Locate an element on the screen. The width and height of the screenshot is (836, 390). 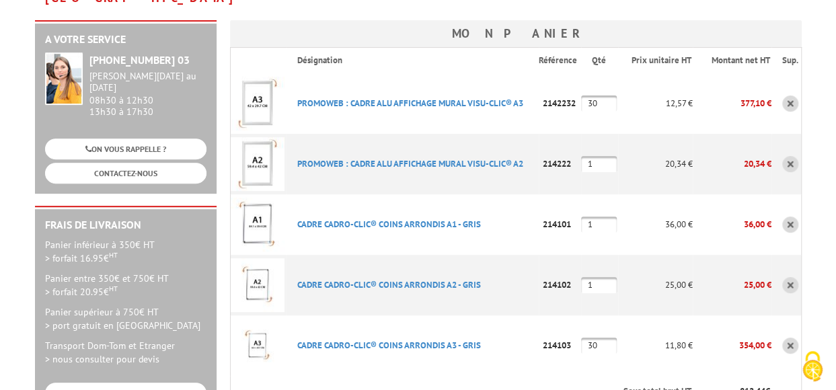
img: CADRE CADRO-CLIC® COINS ARRONDIS A2 - GRIS is located at coordinates (258, 285).